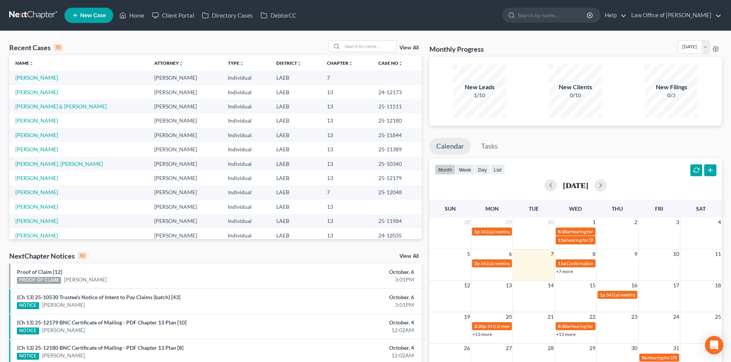  Describe the element at coordinates (700, 209) in the screenshot. I see `span: Sat` at that location.